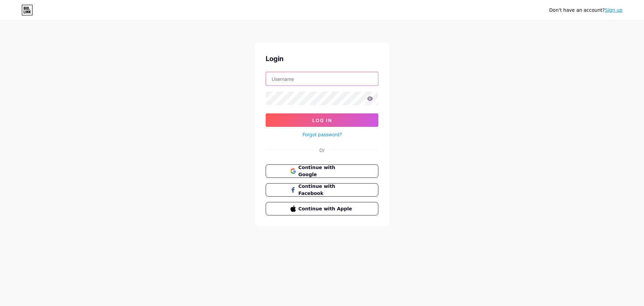  What do you see at coordinates (326, 209) in the screenshot?
I see `span: Continue with Apple` at bounding box center [326, 209].